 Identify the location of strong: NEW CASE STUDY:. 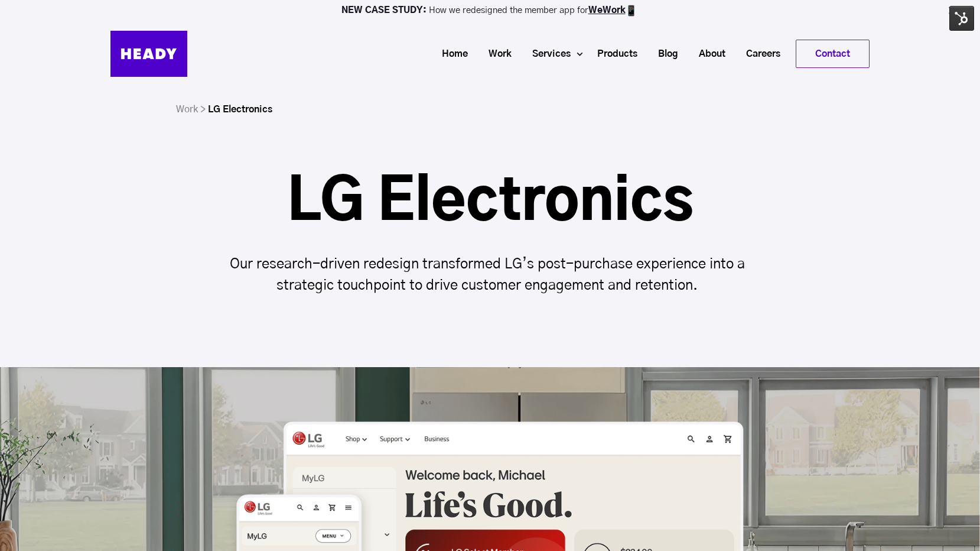
(385, 10).